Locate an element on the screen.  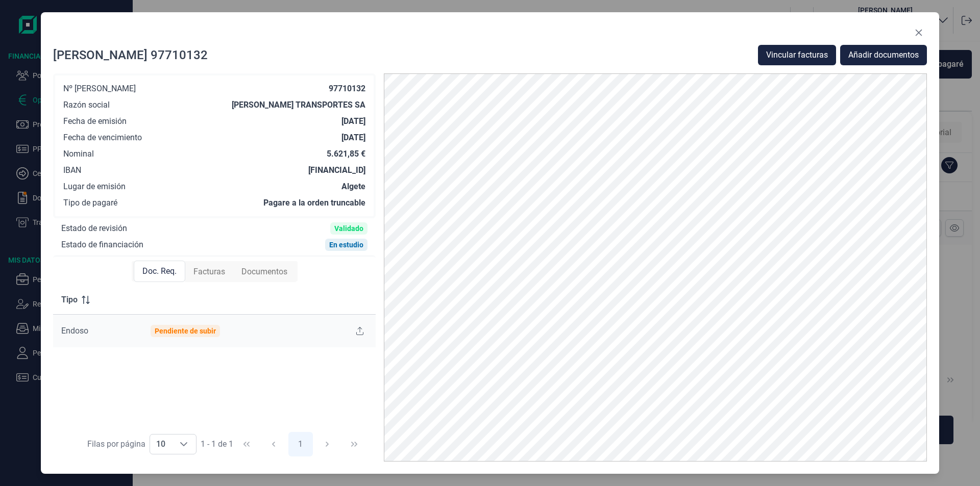
span: Facturas is located at coordinates (209, 272).